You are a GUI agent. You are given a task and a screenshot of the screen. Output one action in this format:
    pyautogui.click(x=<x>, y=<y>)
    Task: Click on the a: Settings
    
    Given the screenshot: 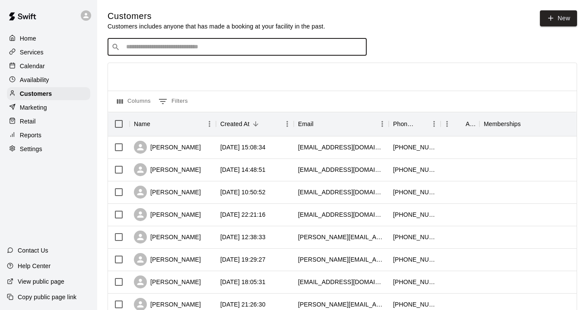 What is the action you would take?
    pyautogui.click(x=48, y=149)
    